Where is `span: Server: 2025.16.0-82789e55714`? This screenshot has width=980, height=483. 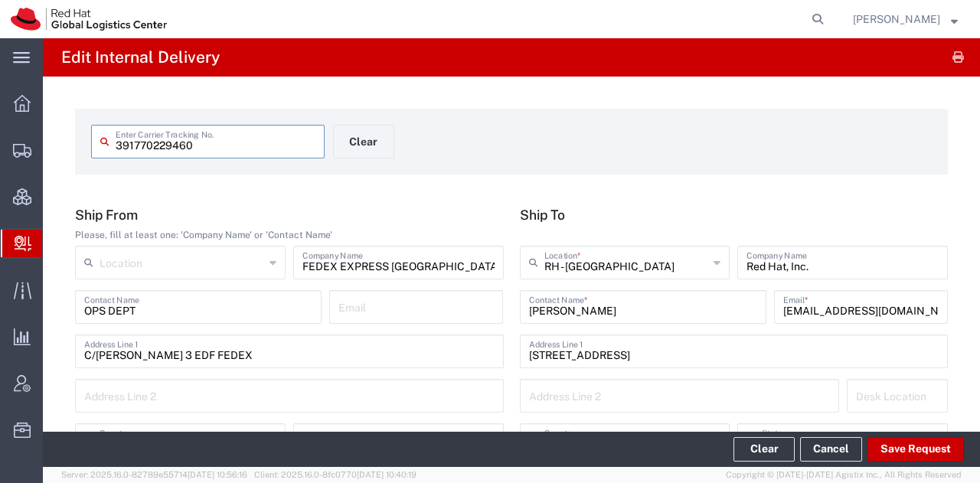
span: Server: 2025.16.0-82789e55714 is located at coordinates (154, 475).